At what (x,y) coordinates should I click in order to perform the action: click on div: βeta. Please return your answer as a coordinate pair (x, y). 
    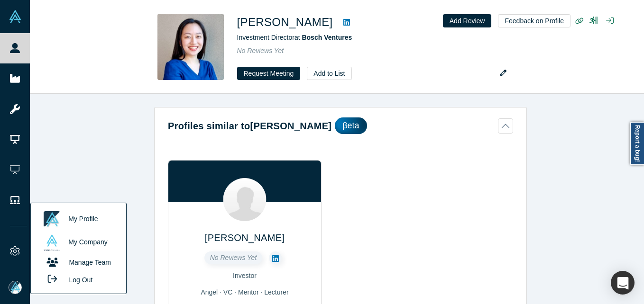
    Looking at the image, I should click on (350, 126).